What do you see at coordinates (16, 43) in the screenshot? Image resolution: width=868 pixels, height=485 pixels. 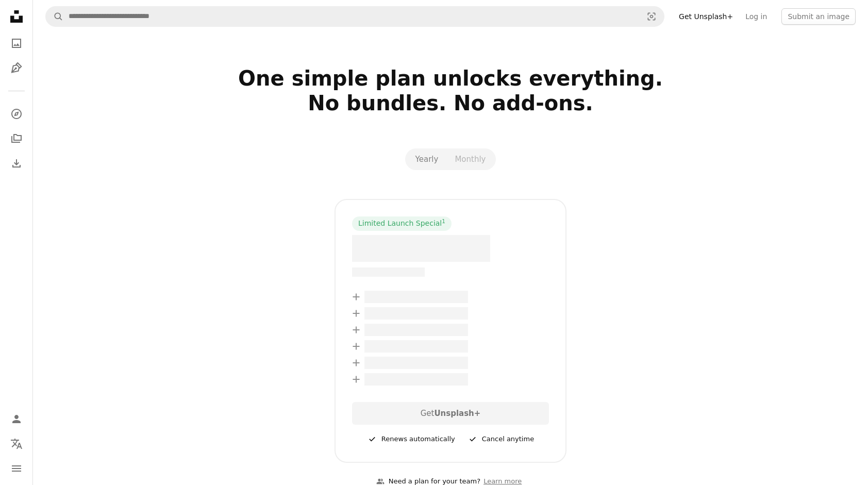 I see `a: Photos` at bounding box center [16, 43].